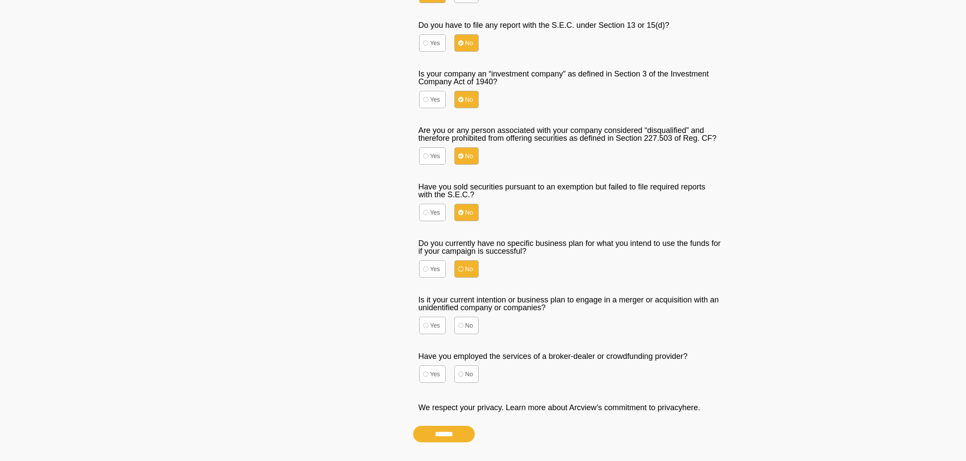 The width and height of the screenshot is (966, 461). I want to click on label: Is your company an “investment company” as defined in Section 3 of the Investment Company Act of ..., so click(570, 78).